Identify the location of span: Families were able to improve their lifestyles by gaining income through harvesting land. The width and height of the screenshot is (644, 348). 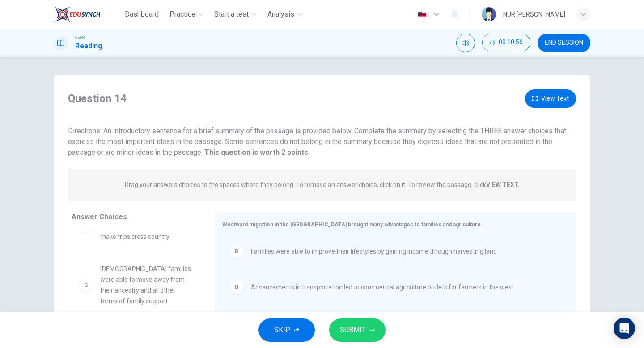
(374, 251).